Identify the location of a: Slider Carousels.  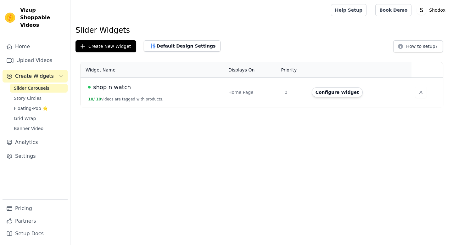
(39, 88).